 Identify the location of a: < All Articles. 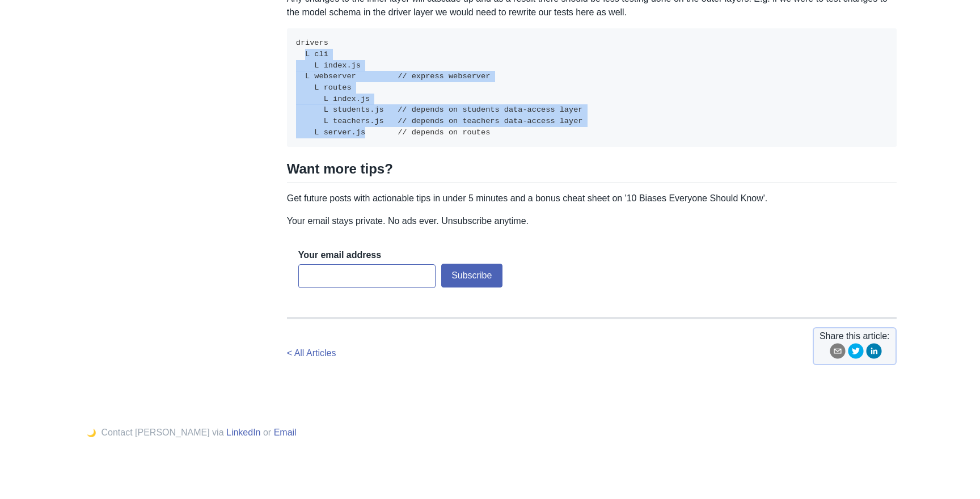
(312, 353).